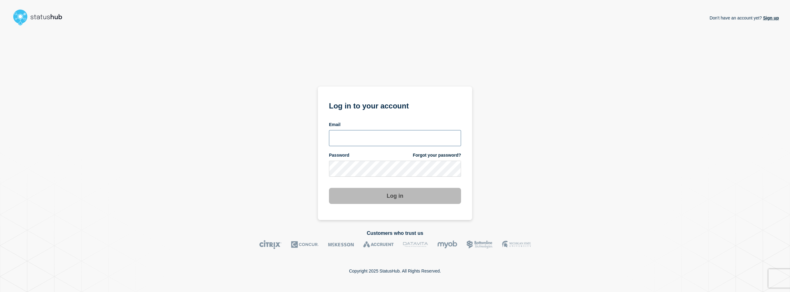 The image size is (790, 292). I want to click on img: StatusHub logo, so click(40, 17).